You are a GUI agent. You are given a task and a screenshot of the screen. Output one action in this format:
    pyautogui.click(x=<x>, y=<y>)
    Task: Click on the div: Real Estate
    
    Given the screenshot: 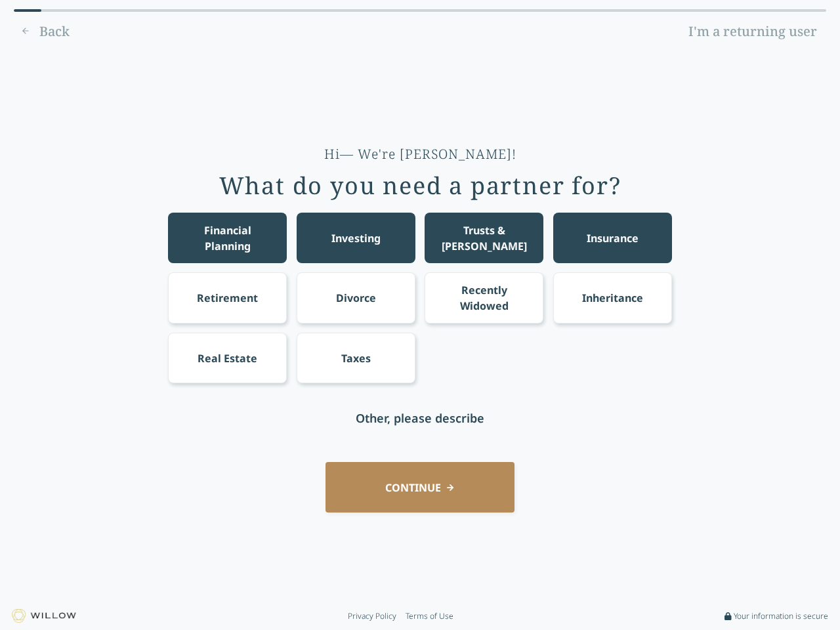 What is the action you would take?
    pyautogui.click(x=227, y=358)
    